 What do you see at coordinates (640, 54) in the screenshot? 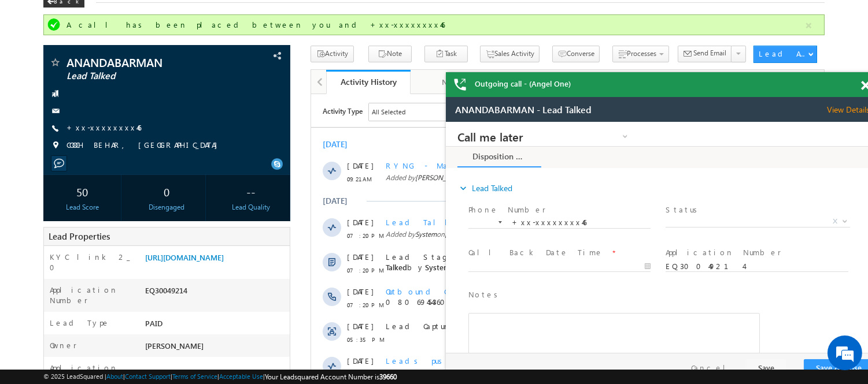
I see `button: Processes` at bounding box center [640, 54].